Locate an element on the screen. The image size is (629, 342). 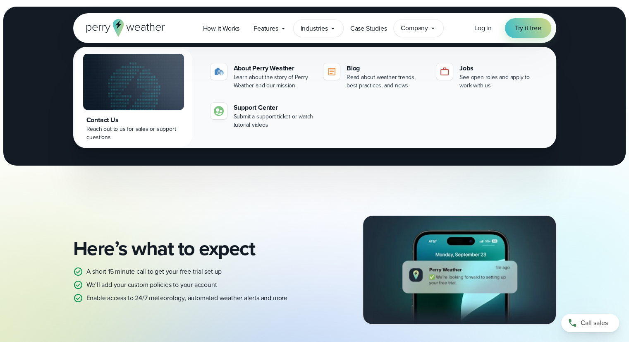
span: How it Works is located at coordinates (221, 29).